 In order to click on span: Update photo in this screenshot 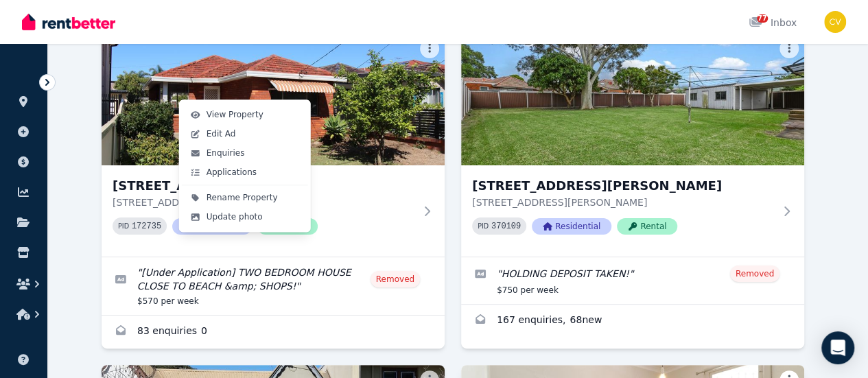, I will do `click(235, 217)`.